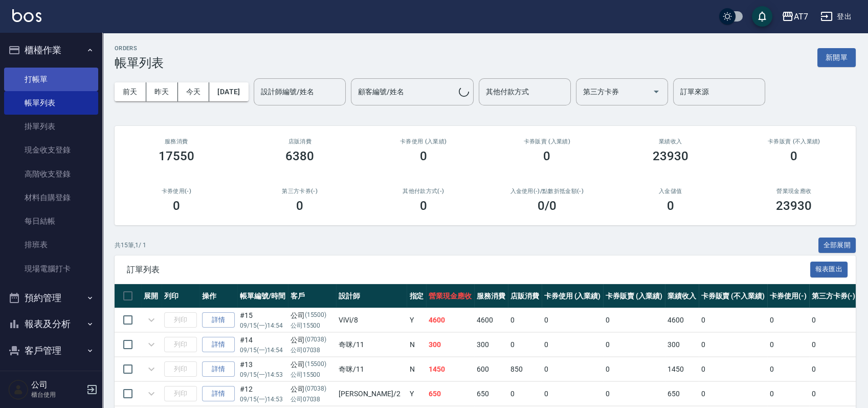 Image resolution: width=868 pixels, height=408 pixels. I want to click on th: 帳單編號/時間, so click(263, 296).